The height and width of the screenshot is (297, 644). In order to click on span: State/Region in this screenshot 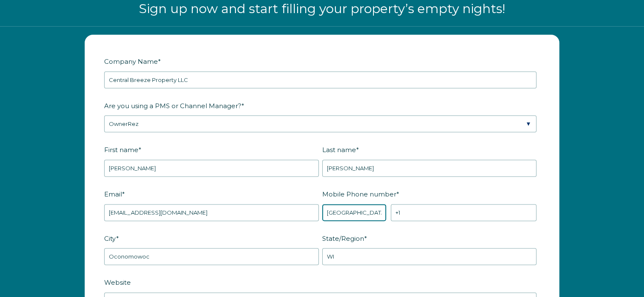, I will do `click(343, 238)`.